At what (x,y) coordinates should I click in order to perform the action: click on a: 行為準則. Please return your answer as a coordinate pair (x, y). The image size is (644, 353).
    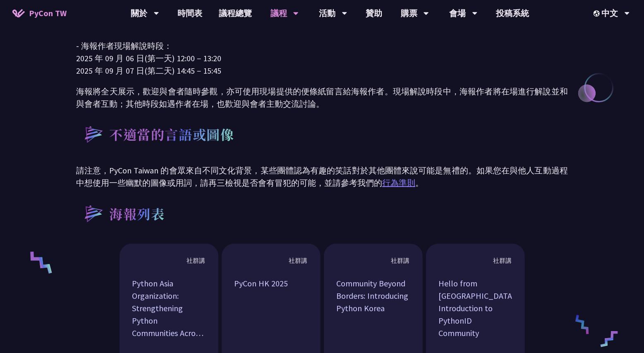
    Looking at the image, I should click on (399, 183).